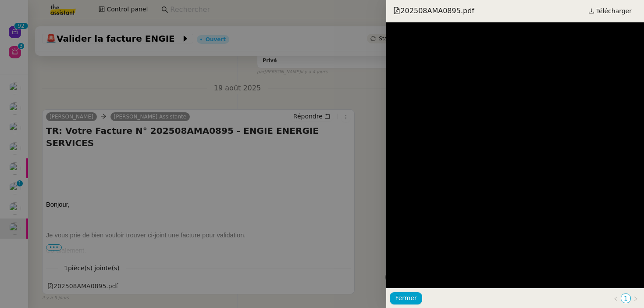 The width and height of the screenshot is (644, 308). What do you see at coordinates (616, 298) in the screenshot?
I see `button: Page précédente` at bounding box center [616, 298].